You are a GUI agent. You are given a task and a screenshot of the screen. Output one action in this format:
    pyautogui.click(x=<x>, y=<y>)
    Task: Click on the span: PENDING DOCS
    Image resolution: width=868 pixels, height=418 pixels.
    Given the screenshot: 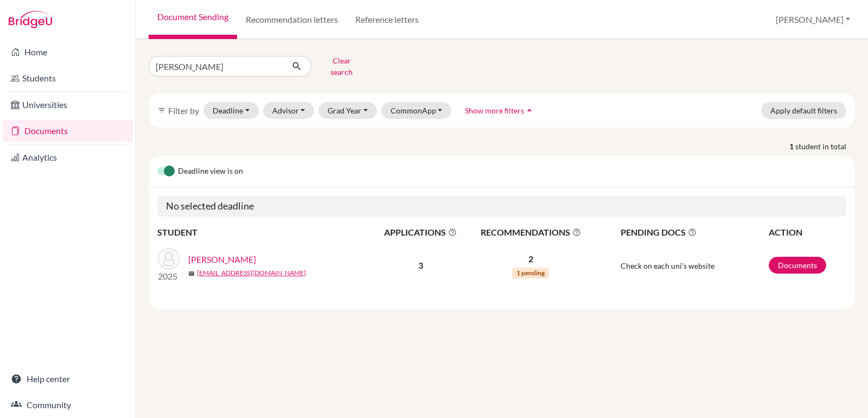 What is the action you would take?
    pyautogui.click(x=694, y=233)
    